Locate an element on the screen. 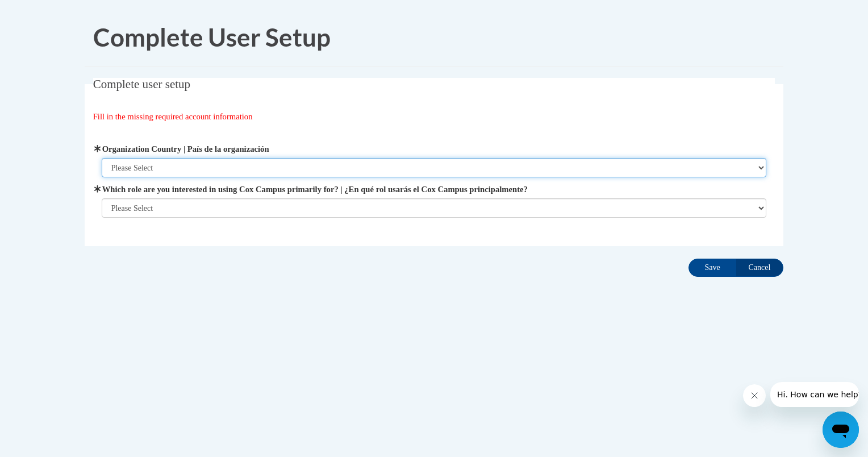  label: Which role are you interested in using Cox Campus primarily for? | ¿En qué rol usarás el Cox Camp... is located at coordinates (434, 190).